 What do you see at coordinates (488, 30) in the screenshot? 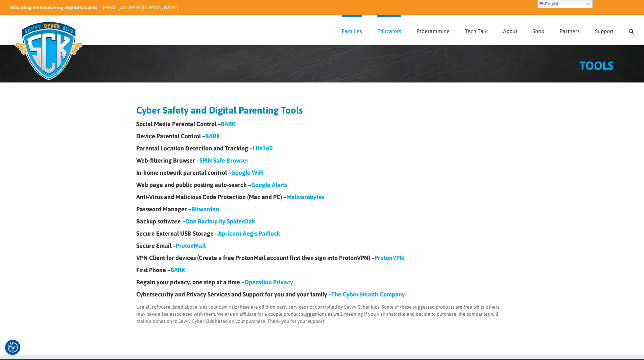
I see `nav: Main Menu` at bounding box center [488, 30].